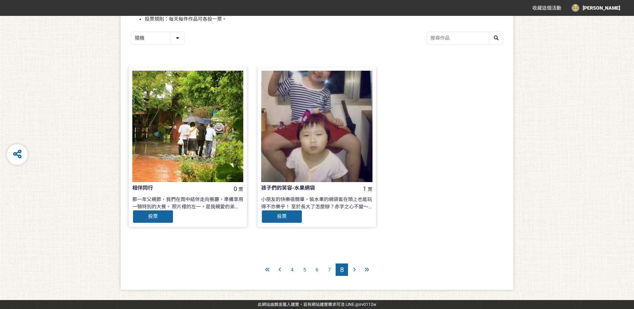 This screenshot has width=634, height=309. I want to click on span: 收藏這個活動, so click(547, 8).